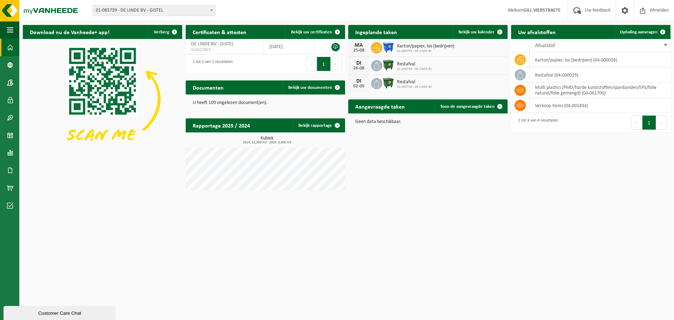 This screenshot has height=320, width=674. I want to click on img: WB-1100-HPE-BE-01, so click(388, 47).